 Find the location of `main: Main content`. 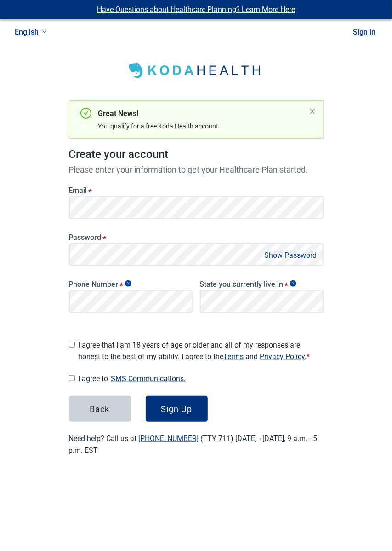

main: Main content is located at coordinates (196, 248).